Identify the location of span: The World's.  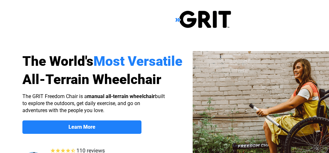
(58, 61).